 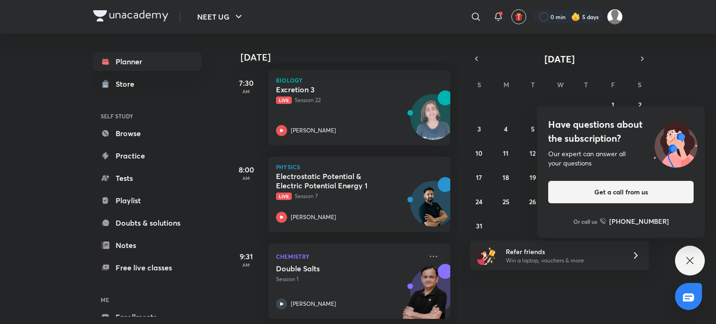 What do you see at coordinates (479, 153) in the screenshot?
I see `button: August 10, 2025` at bounding box center [479, 153].